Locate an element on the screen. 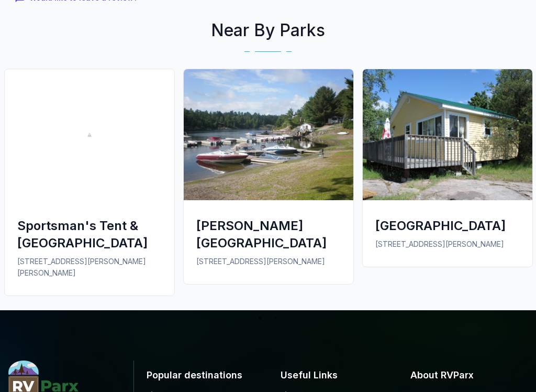 Image resolution: width=536 pixels, height=392 pixels. h6: About RVParx is located at coordinates (469, 375).